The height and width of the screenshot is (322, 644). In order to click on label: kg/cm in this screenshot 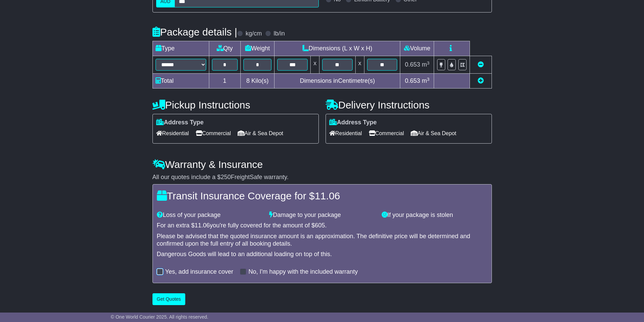, I will do `click(254, 34)`.